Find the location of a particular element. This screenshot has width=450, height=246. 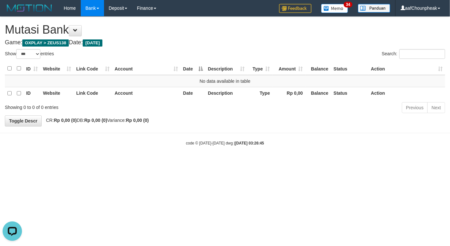

th: Rp 0,00 is located at coordinates (289, 93).